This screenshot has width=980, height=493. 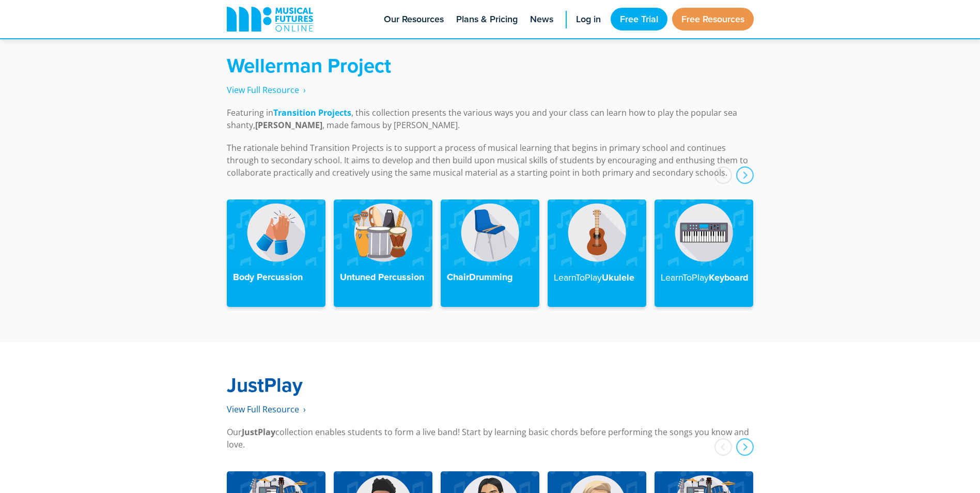 What do you see at coordinates (490, 438) in the screenshot?
I see `p: Our collection enables students to form a live band! Start by learning basic chords before perfor...` at bounding box center [490, 438].